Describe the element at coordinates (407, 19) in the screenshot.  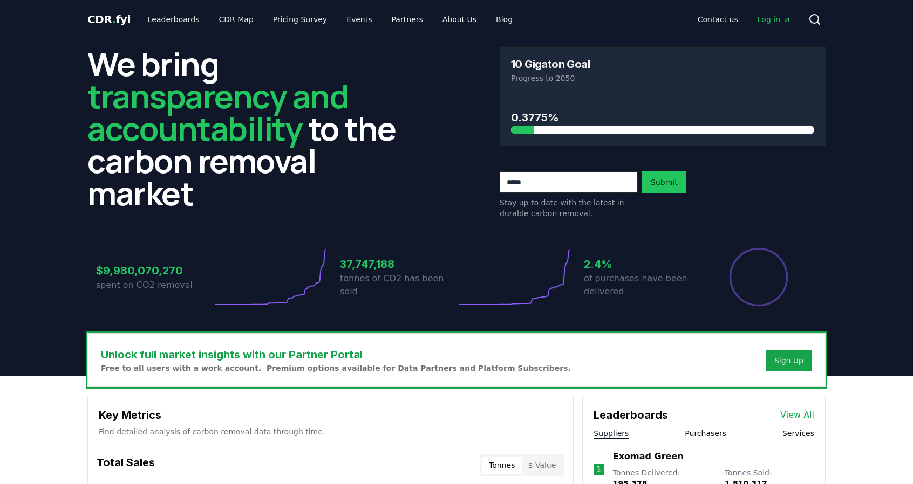
I see `a: Partners` at that location.